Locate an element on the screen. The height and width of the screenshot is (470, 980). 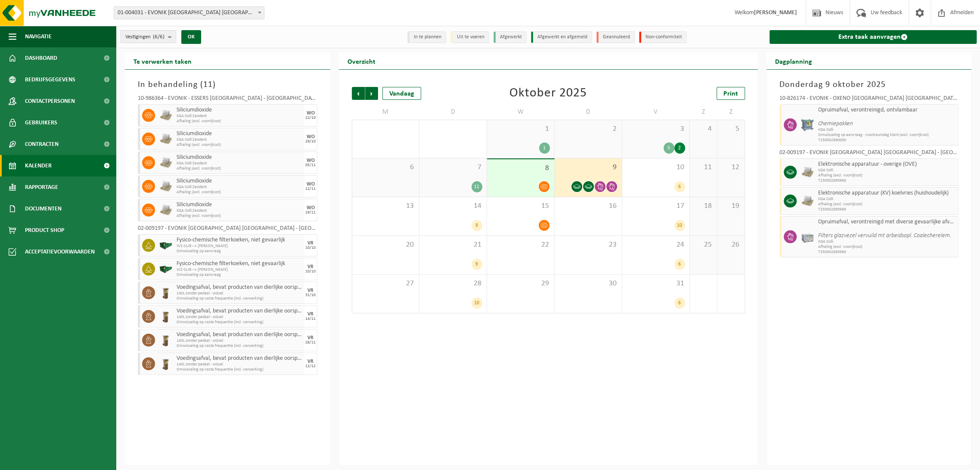
span: Vorige is located at coordinates (358, 93).